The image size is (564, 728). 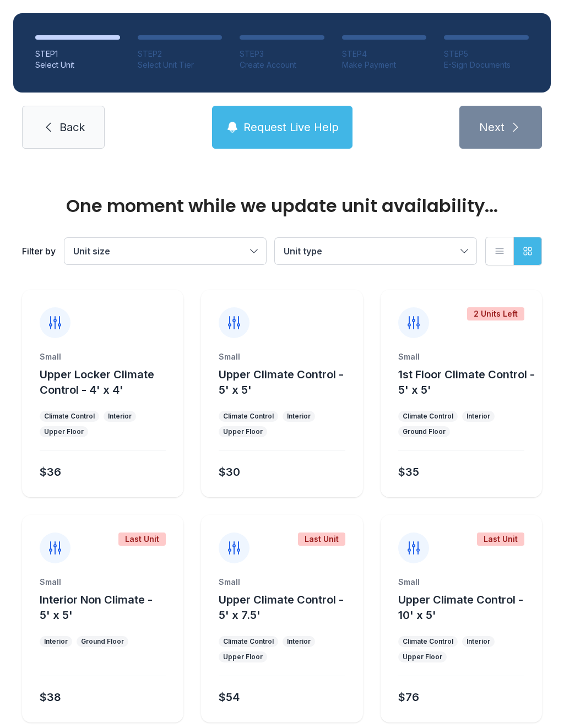 I want to click on span: Upper Climate Control - 10' x 5', so click(x=461, y=607).